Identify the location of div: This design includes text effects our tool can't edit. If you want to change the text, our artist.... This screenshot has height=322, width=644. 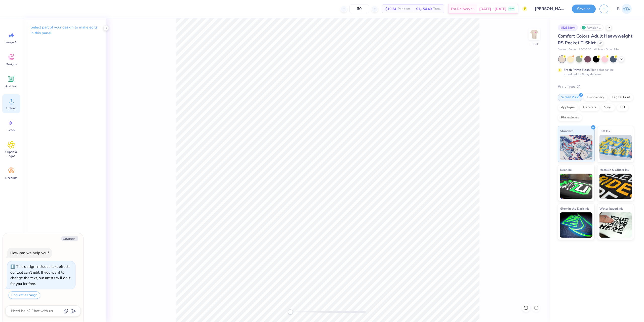
(40, 275).